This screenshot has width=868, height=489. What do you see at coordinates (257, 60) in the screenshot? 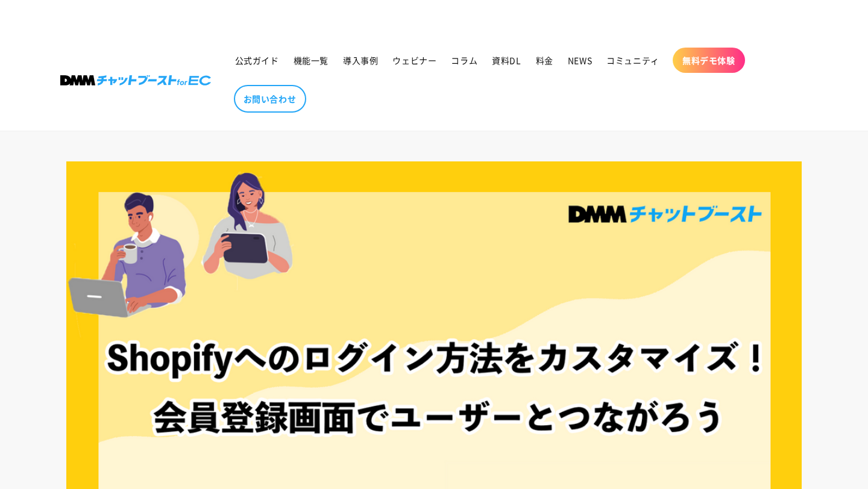
I see `a: 公式ガイド` at bounding box center [257, 60].